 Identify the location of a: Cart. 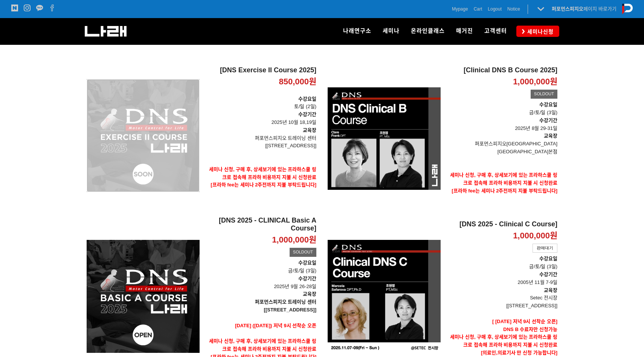
(478, 9).